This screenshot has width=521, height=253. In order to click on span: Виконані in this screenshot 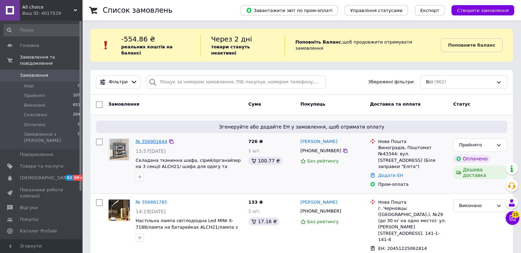, I will do `click(35, 105)`.